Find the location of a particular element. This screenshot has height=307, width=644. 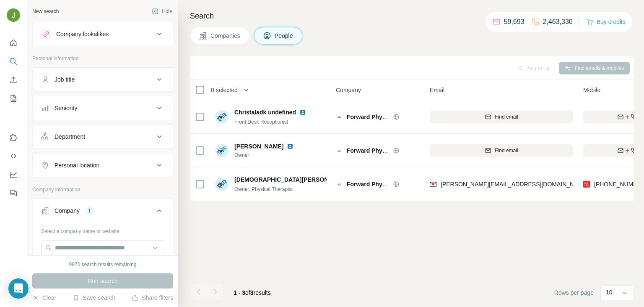

div: New search is located at coordinates (46, 11).